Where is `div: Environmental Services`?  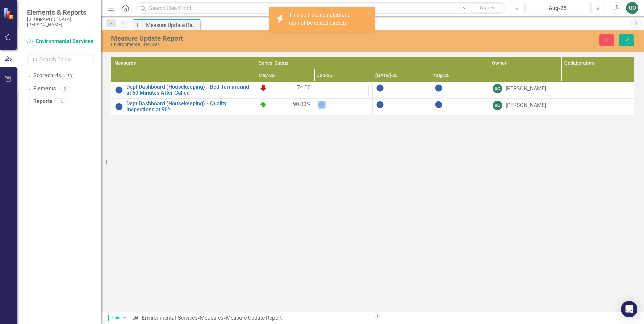 div: Environmental Services is located at coordinates (257, 45).